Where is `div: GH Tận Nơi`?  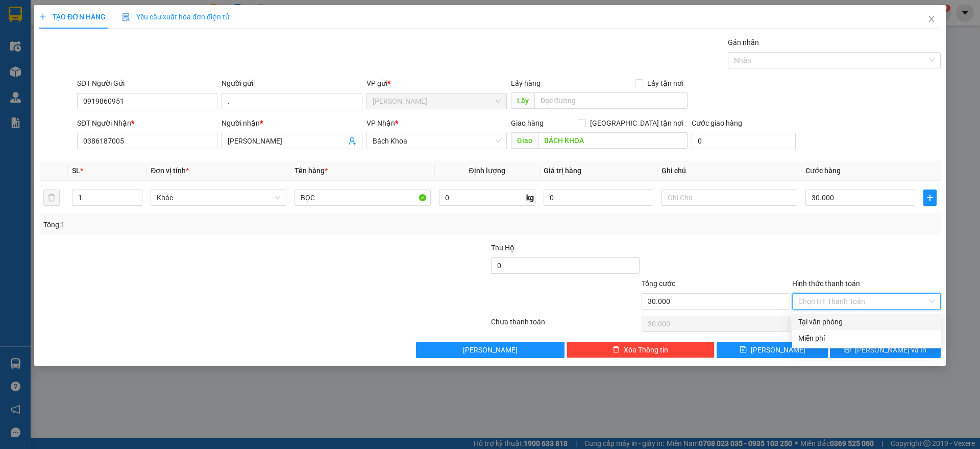 div: GH Tận Nơi is located at coordinates (133, 21).